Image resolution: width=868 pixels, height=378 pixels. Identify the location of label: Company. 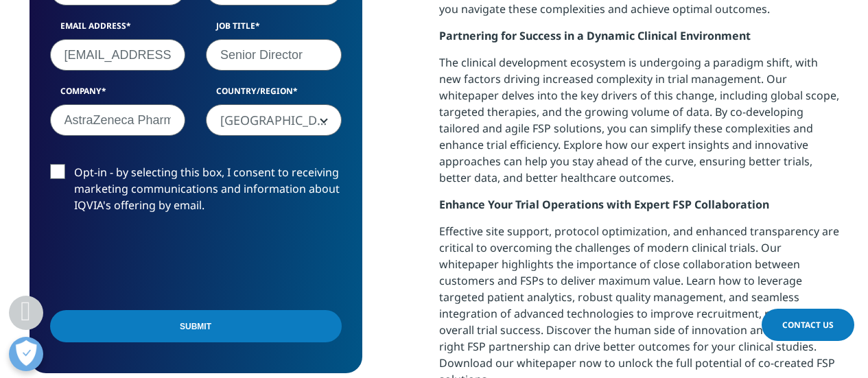
(118, 94).